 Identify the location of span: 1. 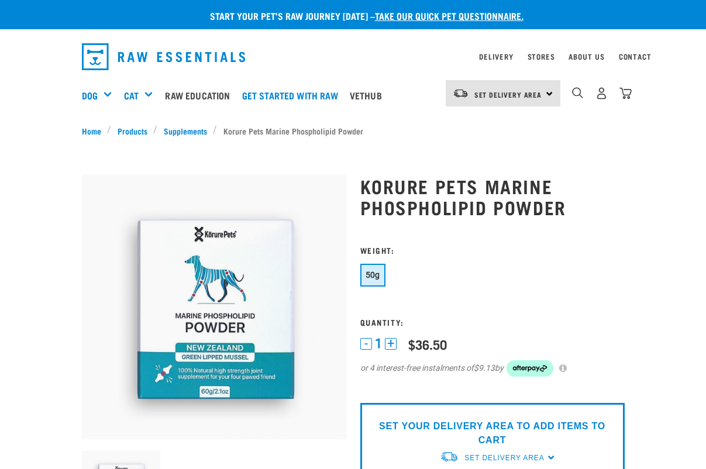
(379, 343).